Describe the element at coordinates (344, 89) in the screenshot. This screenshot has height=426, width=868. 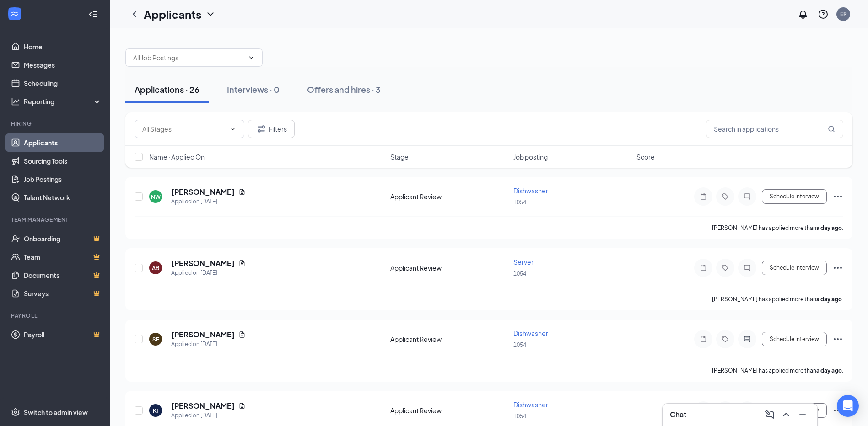
I see `div: Offers and hires · 3` at that location.